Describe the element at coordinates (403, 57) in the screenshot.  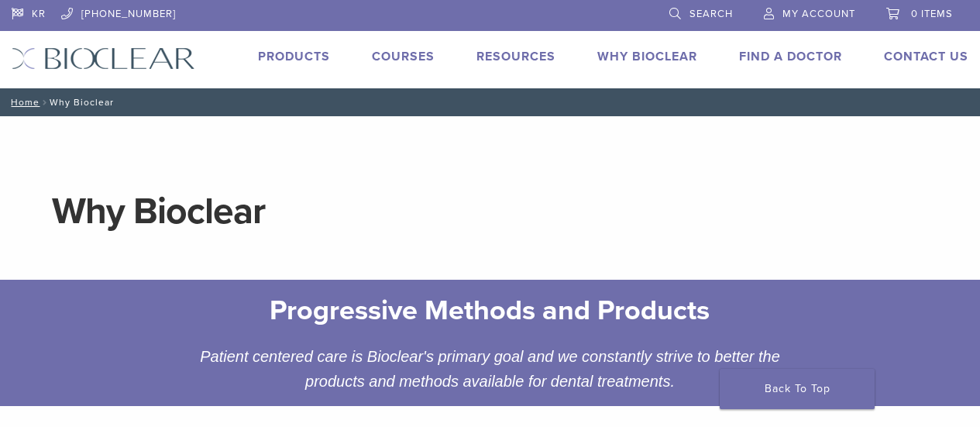
I see `a: Courses` at that location.